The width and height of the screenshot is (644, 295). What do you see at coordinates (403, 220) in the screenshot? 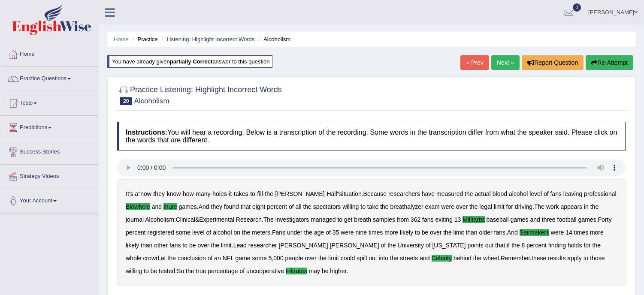
I see `b: from` at bounding box center [403, 220].